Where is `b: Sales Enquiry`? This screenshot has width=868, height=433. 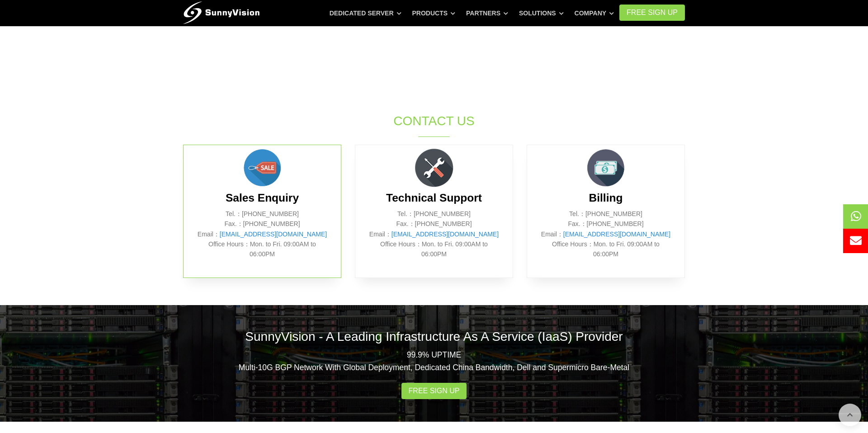 b: Sales Enquiry is located at coordinates (263, 197).